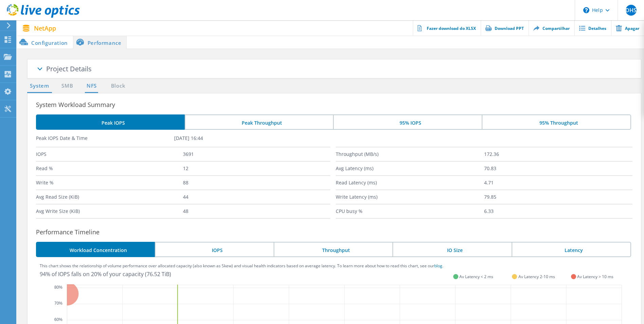  What do you see at coordinates (259, 122) in the screenshot?
I see `li: Peak Throughput` at bounding box center [259, 122].